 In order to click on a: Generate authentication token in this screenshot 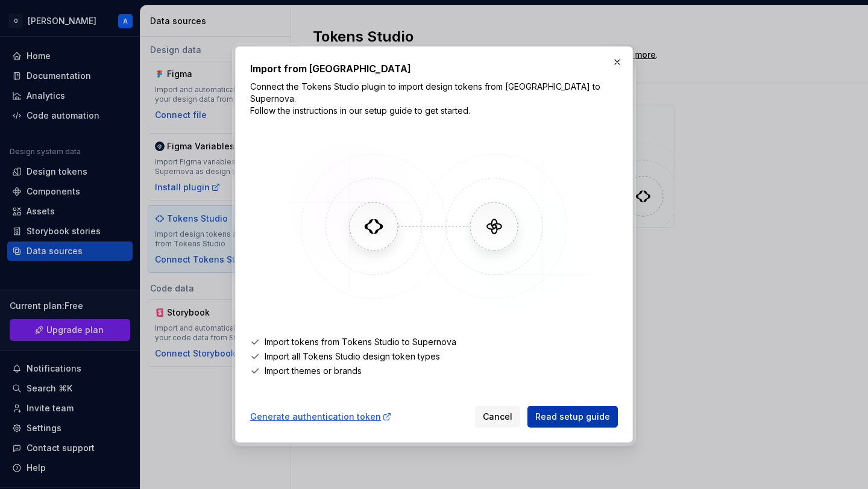, I will do `click(321, 417)`.